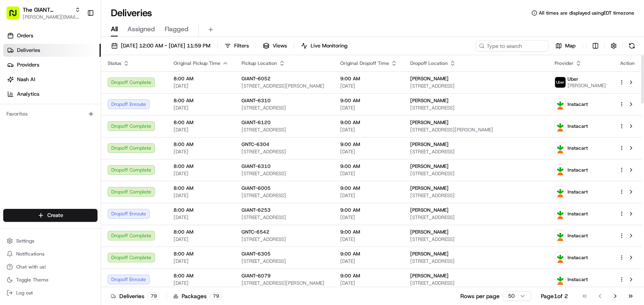 This screenshot has height=305, width=644. I want to click on span: Status, so click(115, 63).